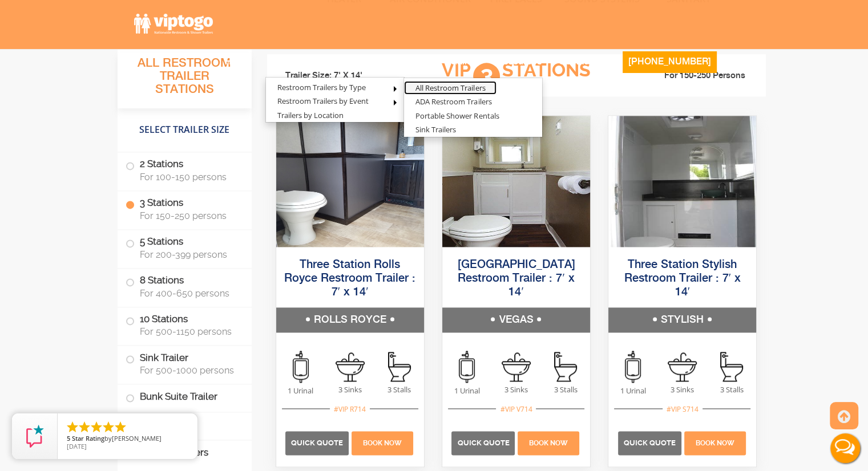 Image resolution: width=868 pixels, height=471 pixels. I want to click on span: For 400-650 persons, so click(189, 293).